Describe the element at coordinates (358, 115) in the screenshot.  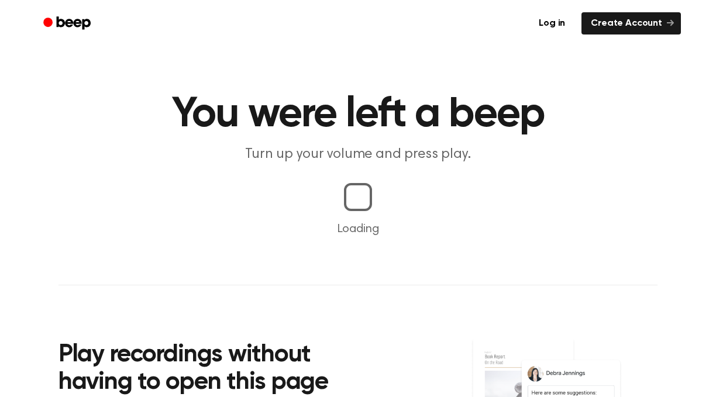
I see `h1: You were left a beep` at that location.